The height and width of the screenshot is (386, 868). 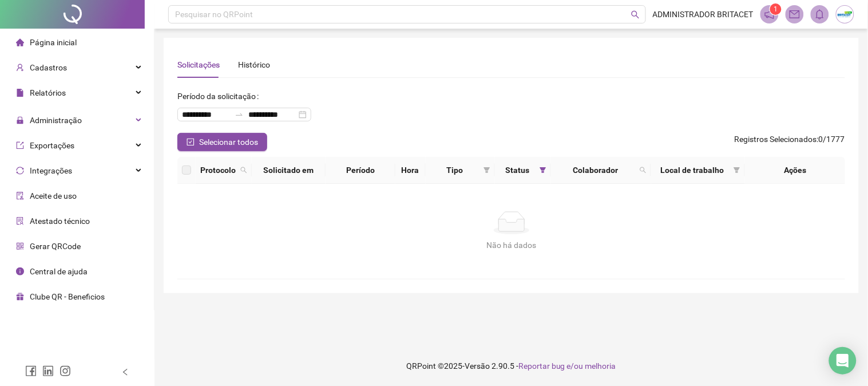 I want to click on th: Hora, so click(x=411, y=170).